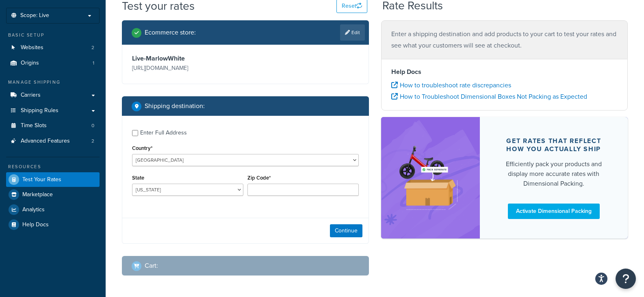  I want to click on span: Shipping Rules, so click(39, 111).